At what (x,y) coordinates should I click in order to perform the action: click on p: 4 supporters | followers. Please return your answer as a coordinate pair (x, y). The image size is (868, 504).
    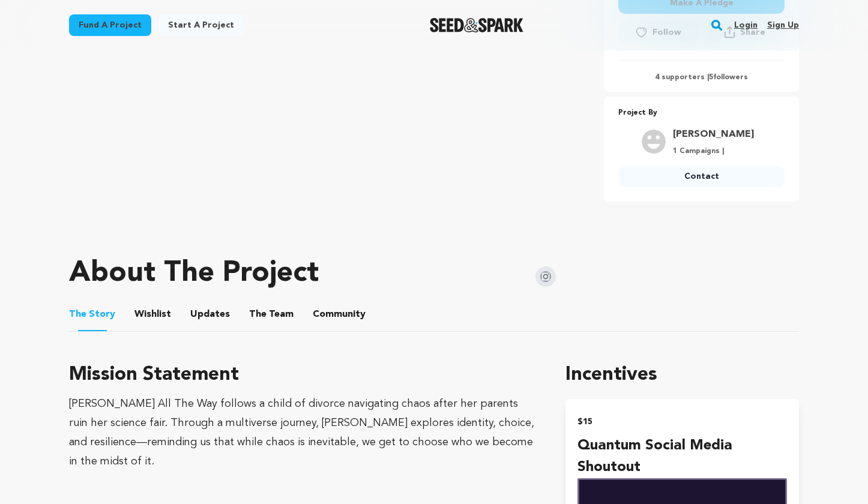
    Looking at the image, I should click on (701, 77).